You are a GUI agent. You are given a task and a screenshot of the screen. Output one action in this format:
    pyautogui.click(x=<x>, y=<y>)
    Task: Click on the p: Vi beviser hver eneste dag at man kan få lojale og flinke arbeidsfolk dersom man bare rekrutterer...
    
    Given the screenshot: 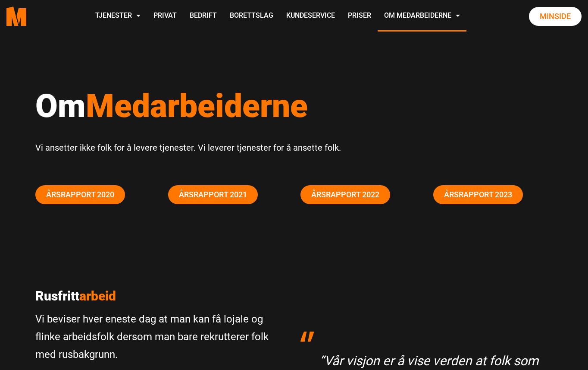 What is the action you would take?
    pyautogui.click(x=161, y=337)
    